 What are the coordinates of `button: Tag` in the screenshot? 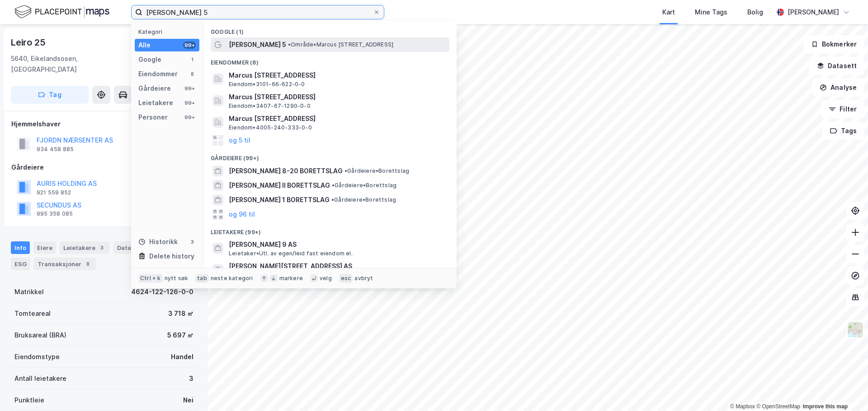 It's located at (50, 95).